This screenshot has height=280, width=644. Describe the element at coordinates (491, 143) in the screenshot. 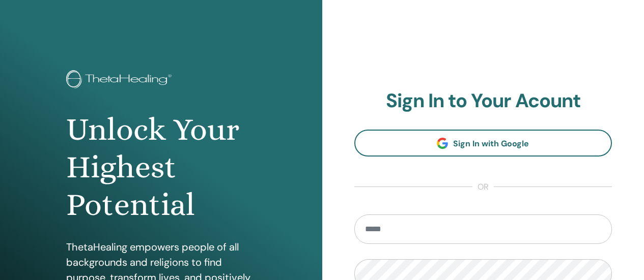

I see `span: Sign In with Google` at that location.